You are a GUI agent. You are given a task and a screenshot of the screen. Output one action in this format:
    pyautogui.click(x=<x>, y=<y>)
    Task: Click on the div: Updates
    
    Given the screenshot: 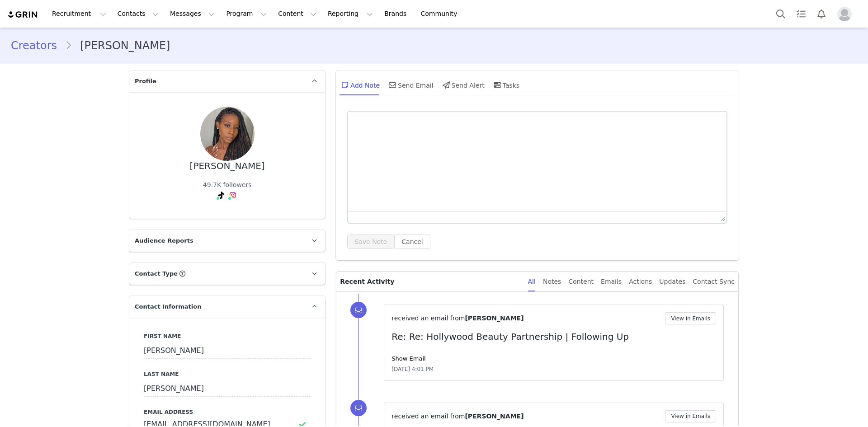 What is the action you would take?
    pyautogui.click(x=672, y=281)
    